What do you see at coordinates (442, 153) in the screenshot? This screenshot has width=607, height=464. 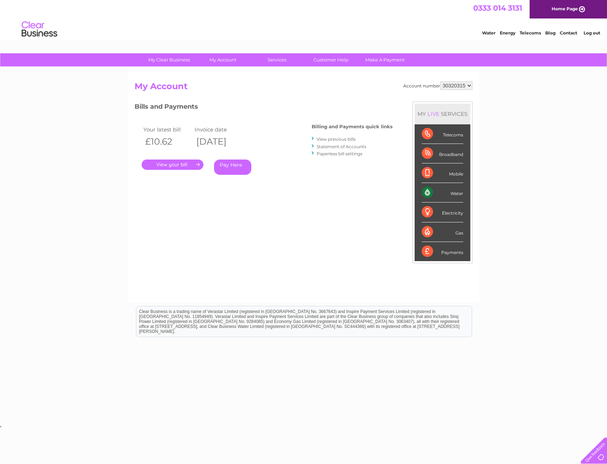 I see `div: Broadband` at bounding box center [442, 153].